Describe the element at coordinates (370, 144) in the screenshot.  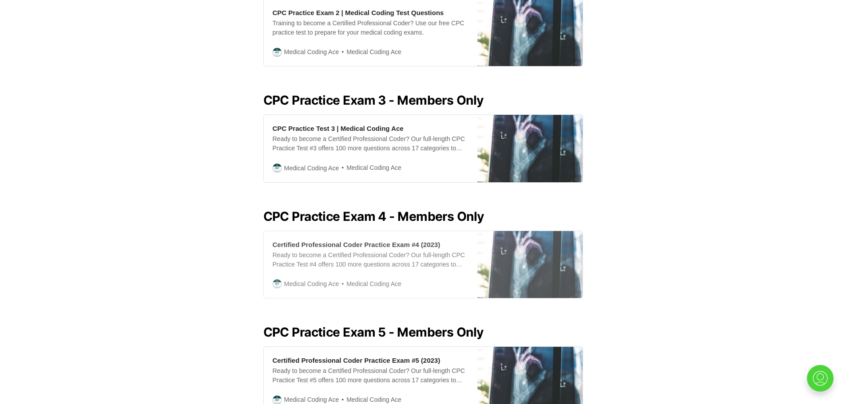
I see `div: Ready to become a Certified Professional Coder? Our full-length CPC Practice Test #3 offers 100 m...` at that location.